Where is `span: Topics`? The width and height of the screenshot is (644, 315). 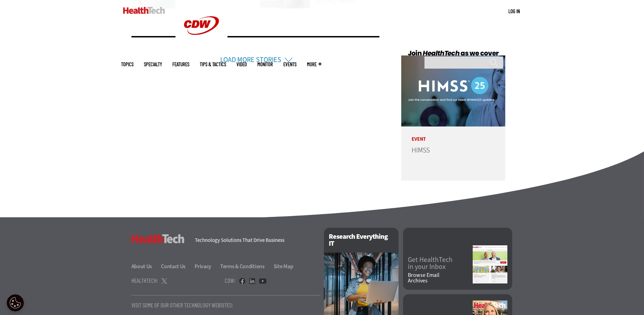
span: Topics is located at coordinates (127, 64).